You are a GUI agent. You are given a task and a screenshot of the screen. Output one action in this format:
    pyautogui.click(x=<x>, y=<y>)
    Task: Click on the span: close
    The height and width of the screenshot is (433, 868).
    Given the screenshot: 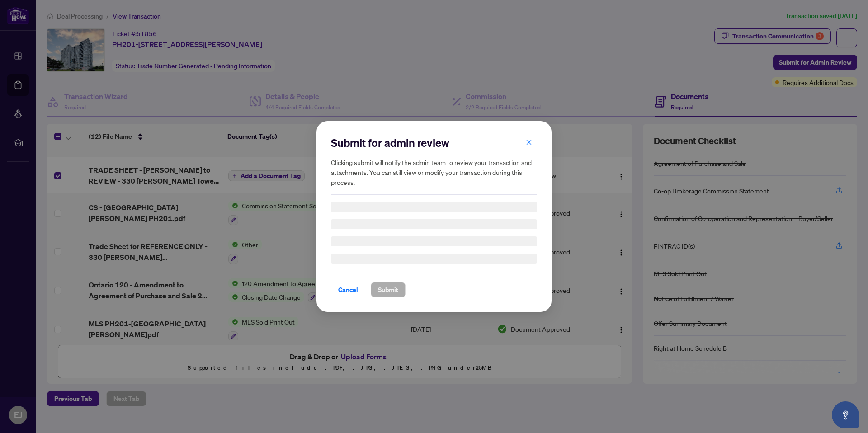 What is the action you would take?
    pyautogui.click(x=529, y=143)
    